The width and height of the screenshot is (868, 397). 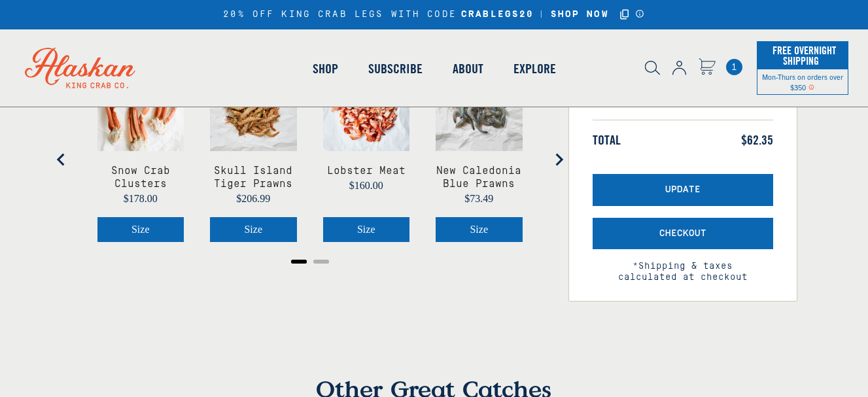 What do you see at coordinates (606, 140) in the screenshot?
I see `span: Total` at bounding box center [606, 140].